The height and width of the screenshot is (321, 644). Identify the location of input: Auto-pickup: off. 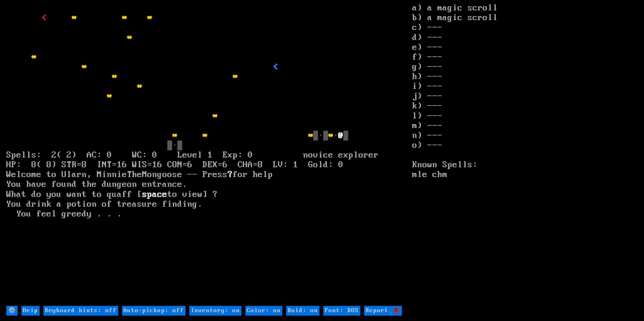
(154, 310).